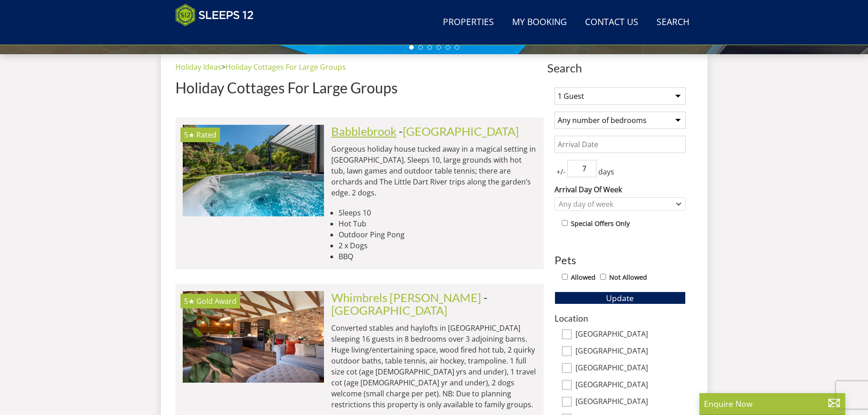 This screenshot has height=415, width=868. What do you see at coordinates (621, 68) in the screenshot?
I see `span: Search` at bounding box center [621, 68].